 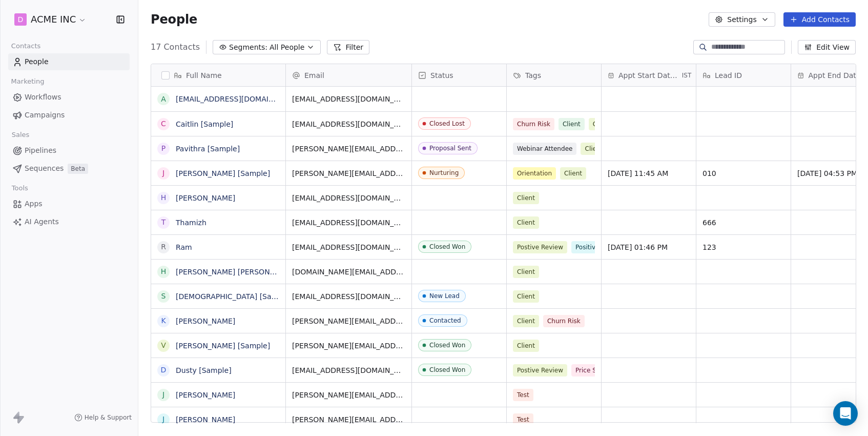 I want to click on div: grid, so click(x=218, y=255).